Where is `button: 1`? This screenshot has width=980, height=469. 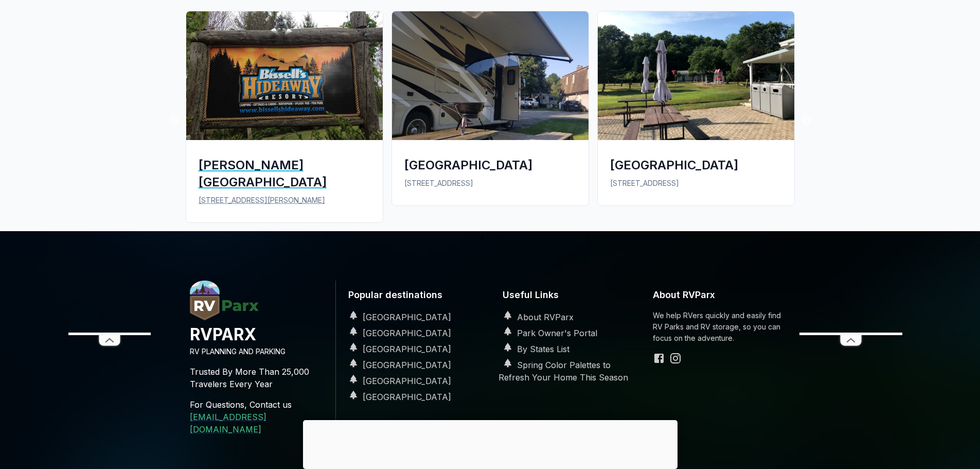
button: 1 is located at coordinates (482, 238).